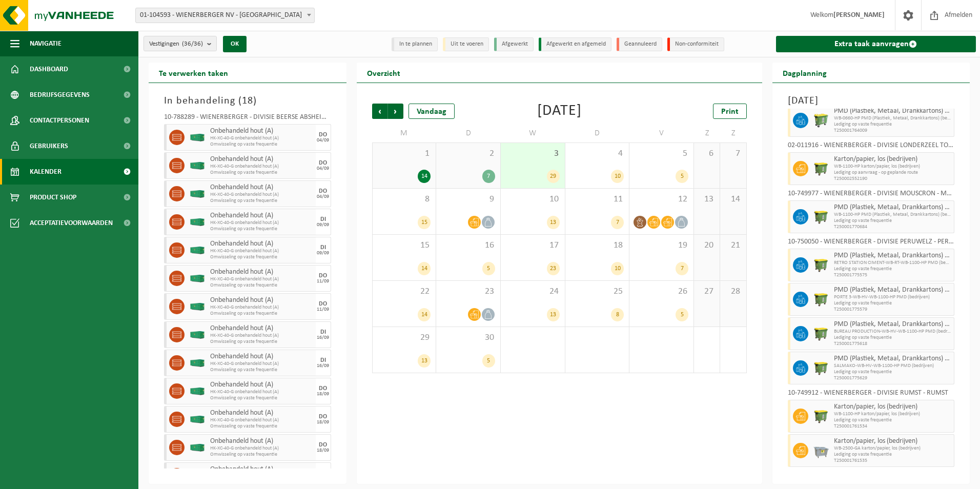 Image resolution: width=980 pixels, height=489 pixels. I want to click on span: Acceptatievoorwaarden, so click(71, 223).